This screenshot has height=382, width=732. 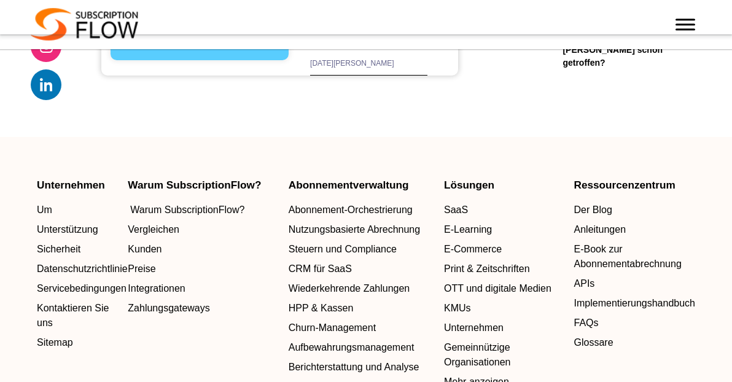 I want to click on font: Nutzungsbasierte Abrechnung, so click(x=354, y=229).